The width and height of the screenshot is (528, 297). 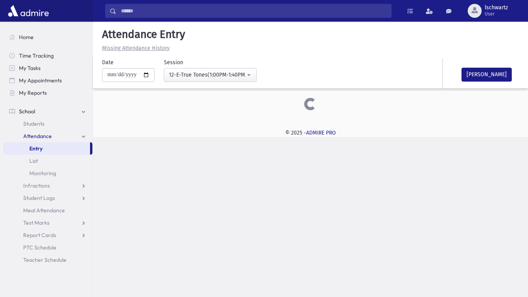 I want to click on span: Infractions, so click(x=36, y=186).